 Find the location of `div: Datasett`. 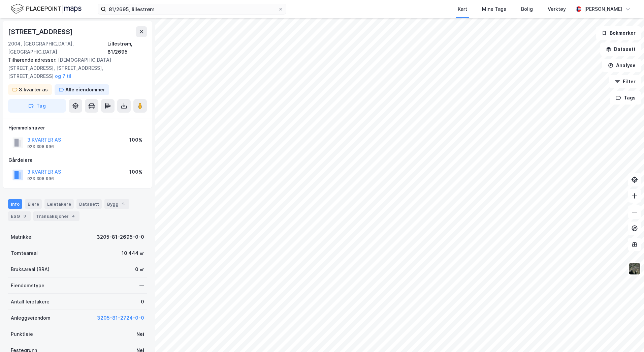

div: Datasett is located at coordinates (89, 204).